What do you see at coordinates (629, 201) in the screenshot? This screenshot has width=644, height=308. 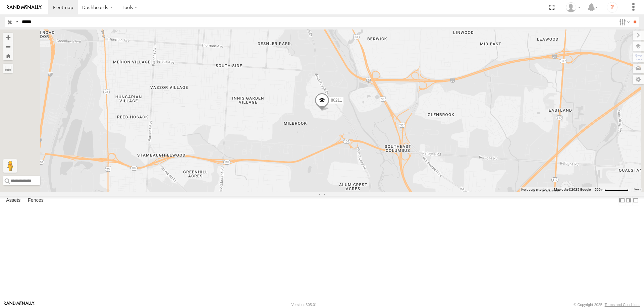 I see `label: Dock Summary Table to the Right` at bounding box center [629, 201].